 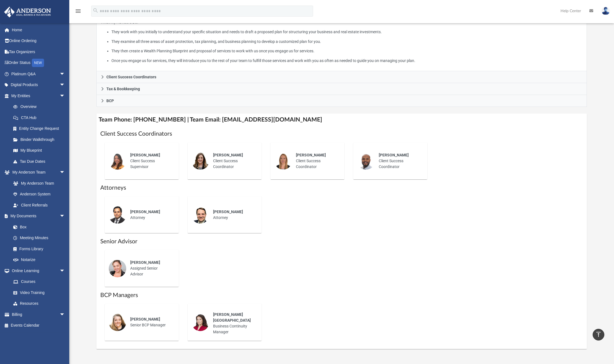 I want to click on a: My Blueprint, so click(x=39, y=151).